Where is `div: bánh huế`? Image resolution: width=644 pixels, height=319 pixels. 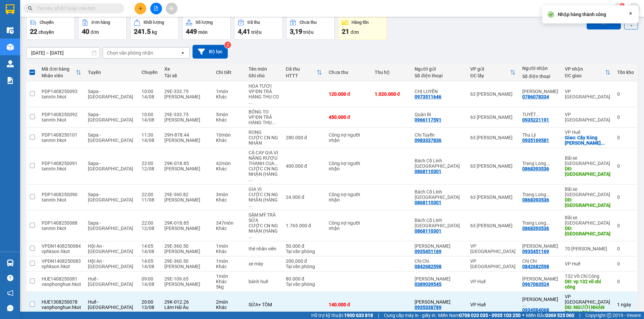 div: bánh huế is located at coordinates (264, 282).